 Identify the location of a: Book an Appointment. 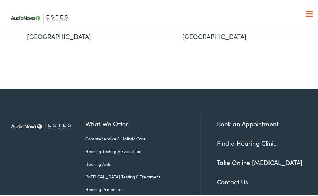
(248, 121).